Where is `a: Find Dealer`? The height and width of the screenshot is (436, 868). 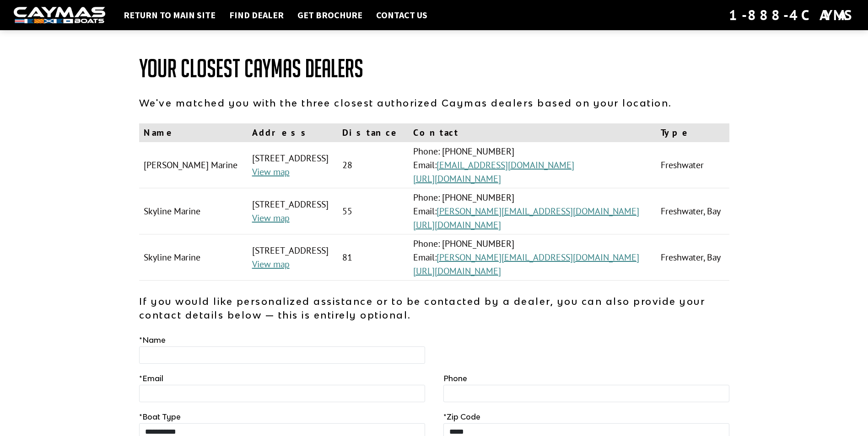 a: Find Dealer is located at coordinates (256, 15).